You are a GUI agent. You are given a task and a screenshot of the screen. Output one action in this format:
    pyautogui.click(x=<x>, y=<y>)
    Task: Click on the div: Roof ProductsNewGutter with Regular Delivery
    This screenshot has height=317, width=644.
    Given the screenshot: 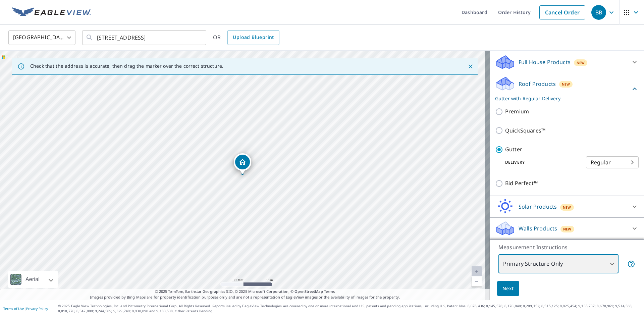 What is the action you would take?
    pyautogui.click(x=567, y=89)
    